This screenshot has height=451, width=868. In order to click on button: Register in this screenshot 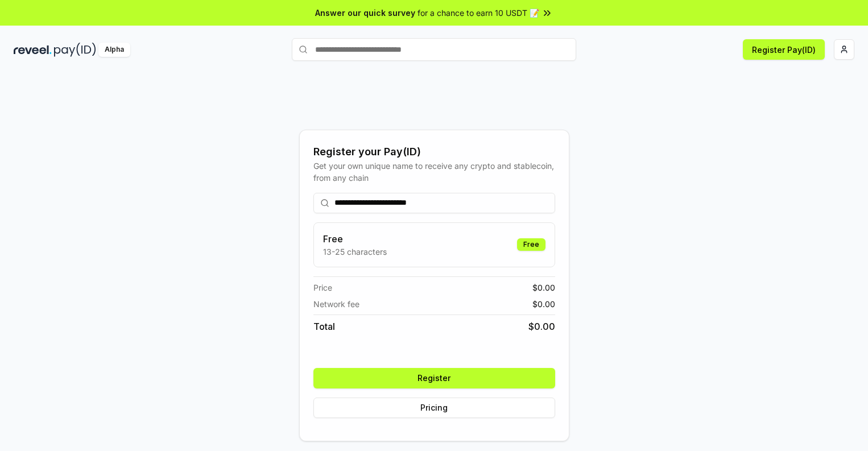, I will do `click(434, 378)`.